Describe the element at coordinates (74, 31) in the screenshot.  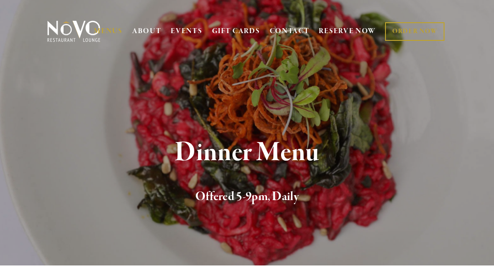
I see `img: Novo Restaurant &amp; Lounge` at that location.